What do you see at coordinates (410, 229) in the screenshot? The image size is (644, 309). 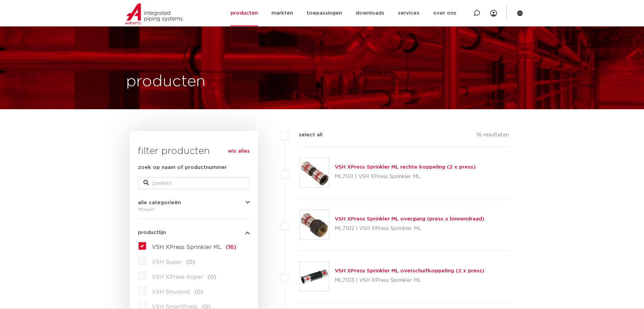 I see `p: ML7102 | VSH XPress Sprinkler ML` at bounding box center [410, 229].